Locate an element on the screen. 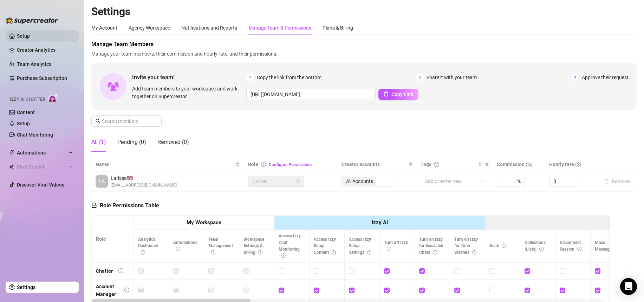 The image size is (644, 302). span: Disconnect Session is located at coordinates (571, 246).